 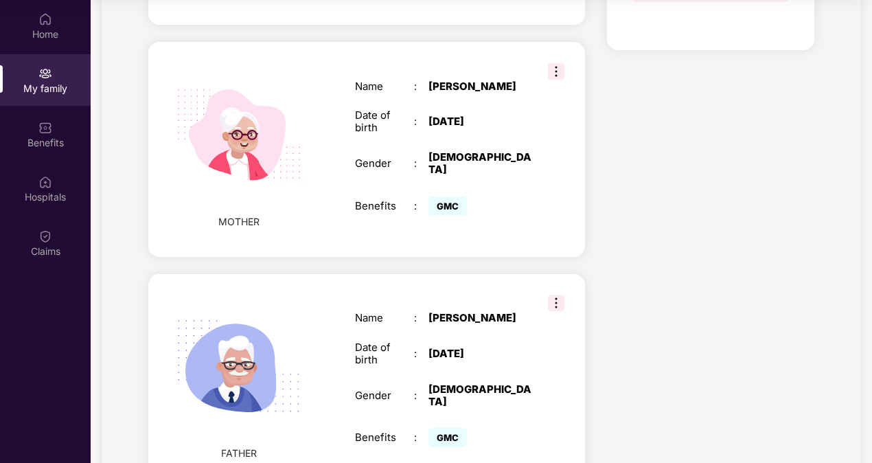 What do you see at coordinates (239, 453) in the screenshot?
I see `span: FATHER` at bounding box center [239, 453].